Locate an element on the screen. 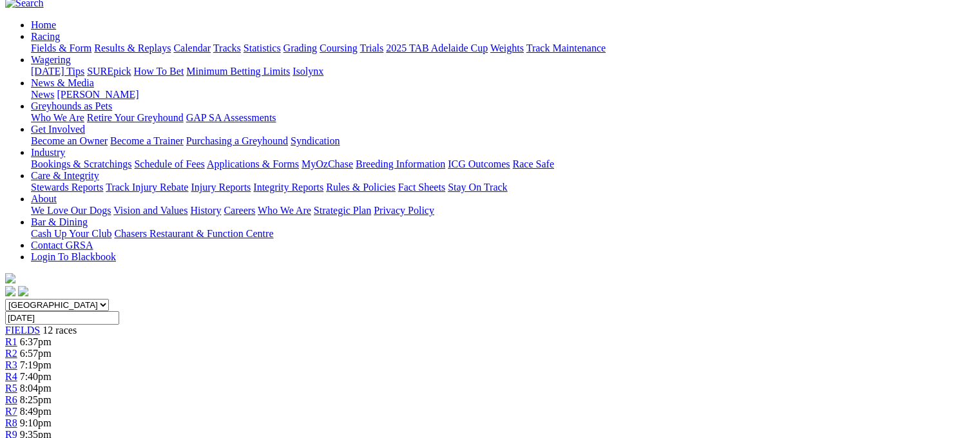 The width and height of the screenshot is (980, 438). a: Stewards Reports is located at coordinates (67, 187).